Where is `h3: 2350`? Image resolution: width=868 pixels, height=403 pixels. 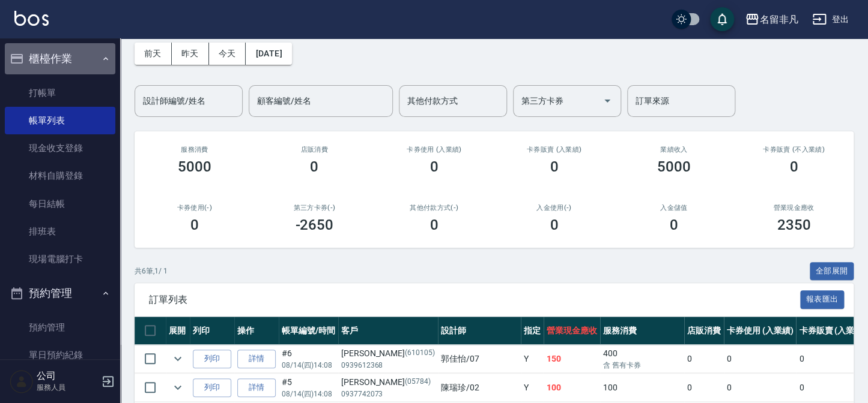
h3: 2350 is located at coordinates (793, 225).